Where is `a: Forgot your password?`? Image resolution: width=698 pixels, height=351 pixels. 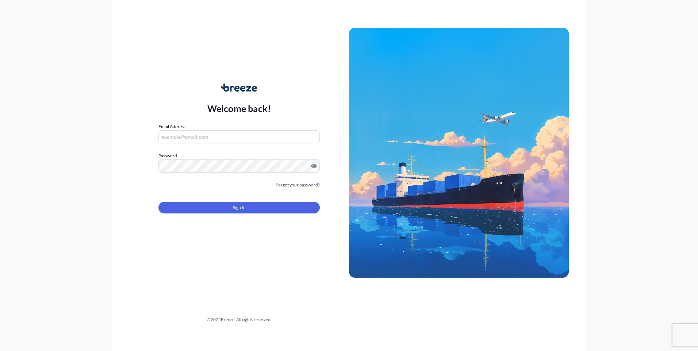 a: Forgot your password? is located at coordinates (297, 185).